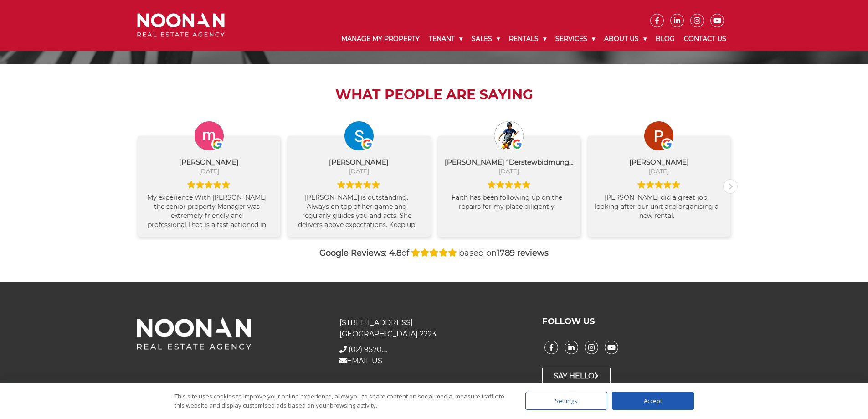 This screenshot has width=868, height=419. What do you see at coordinates (368, 349) in the screenshot?
I see `a: Click to reveal phone number` at bounding box center [368, 349].